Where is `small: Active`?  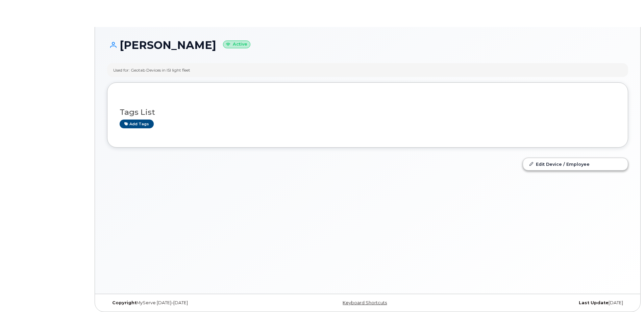 small: Active is located at coordinates (236, 45).